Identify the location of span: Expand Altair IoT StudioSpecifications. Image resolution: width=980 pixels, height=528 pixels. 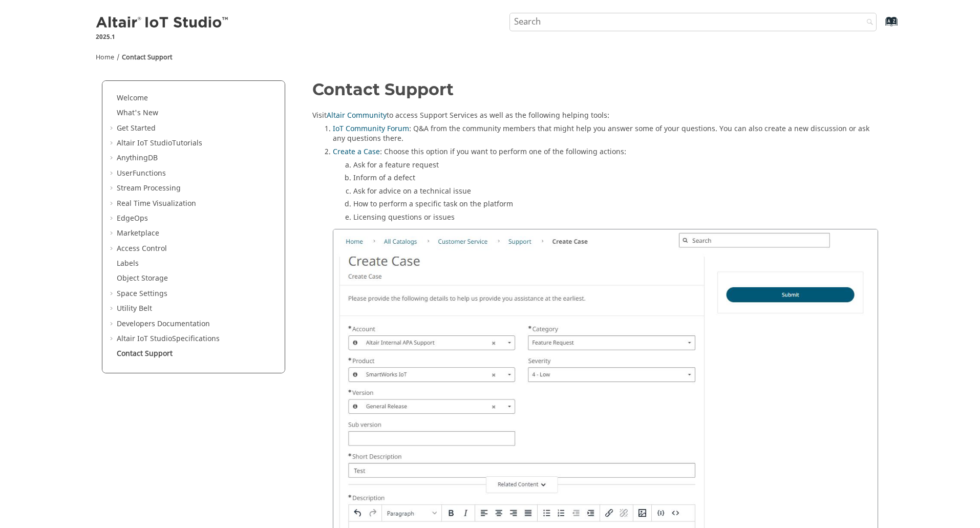
(113, 339).